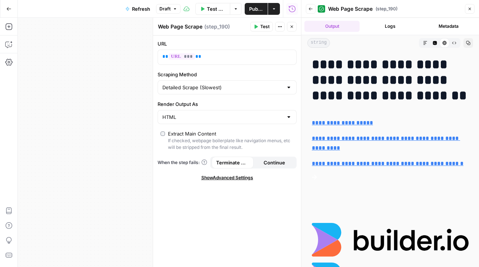  What do you see at coordinates (222, 87) in the screenshot?
I see `input: Detailed Scrape (Slowest)` at bounding box center [222, 87].